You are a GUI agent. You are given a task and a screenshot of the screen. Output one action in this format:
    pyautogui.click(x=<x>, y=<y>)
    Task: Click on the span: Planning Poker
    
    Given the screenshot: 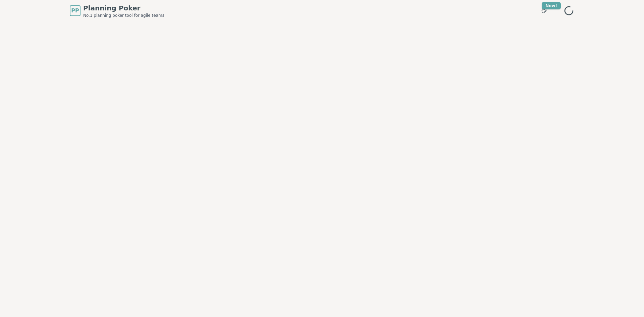 What is the action you would take?
    pyautogui.click(x=124, y=8)
    